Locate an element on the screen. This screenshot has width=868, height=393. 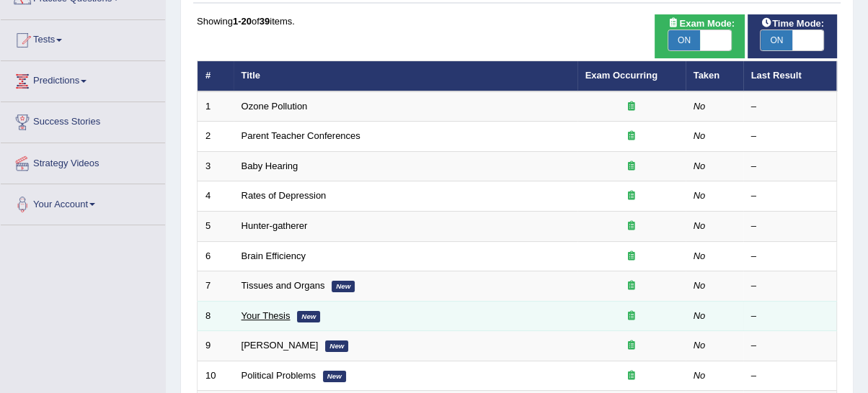
a: Success Stories is located at coordinates (83, 121).